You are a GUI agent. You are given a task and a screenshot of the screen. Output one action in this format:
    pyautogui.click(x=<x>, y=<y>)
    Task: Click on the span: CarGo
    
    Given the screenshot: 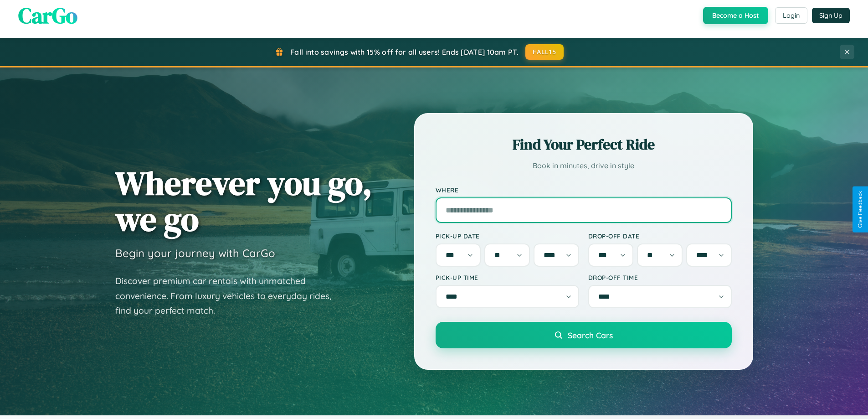 What is the action you would take?
    pyautogui.click(x=48, y=15)
    